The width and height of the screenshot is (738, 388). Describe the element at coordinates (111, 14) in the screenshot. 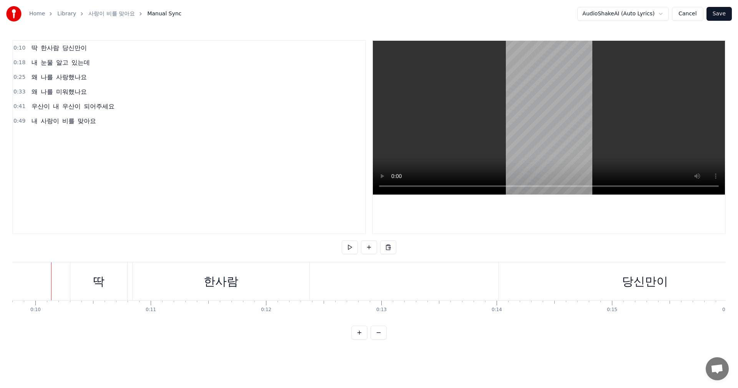

I see `a: 사랑이 비를 맞아요` at that location.